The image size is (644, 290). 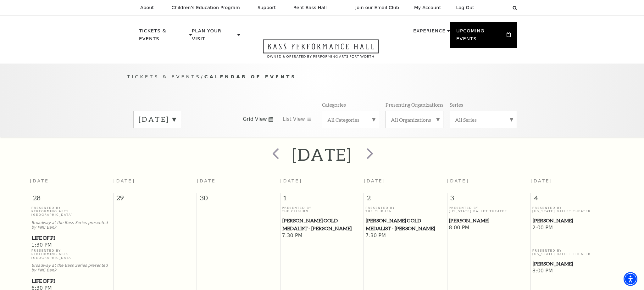 I want to click on button: prev, so click(x=274, y=154).